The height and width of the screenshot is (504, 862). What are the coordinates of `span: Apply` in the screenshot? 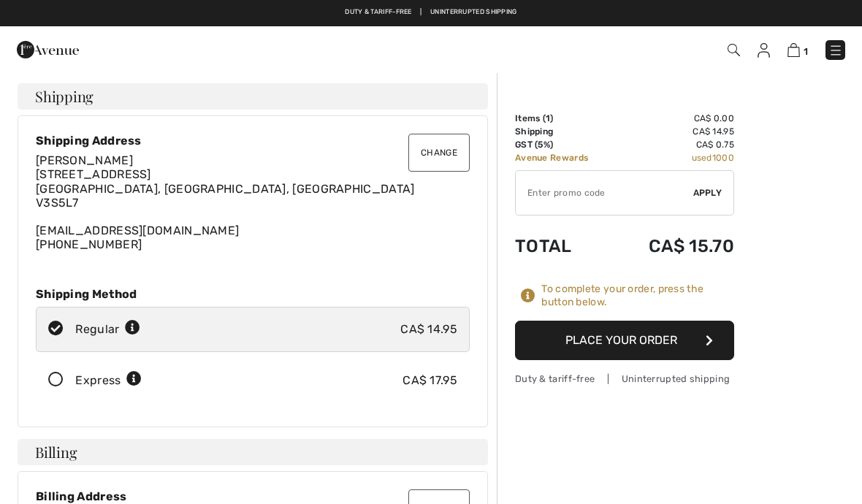 It's located at (708, 193).